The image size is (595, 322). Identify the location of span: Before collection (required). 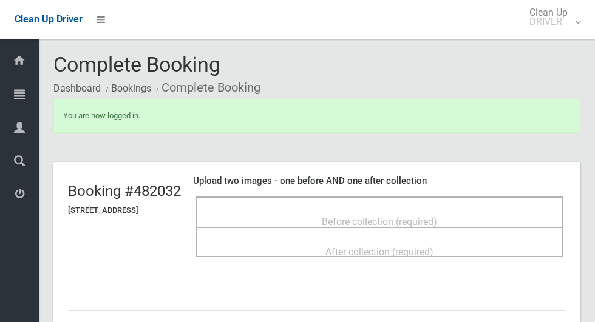
(379, 222).